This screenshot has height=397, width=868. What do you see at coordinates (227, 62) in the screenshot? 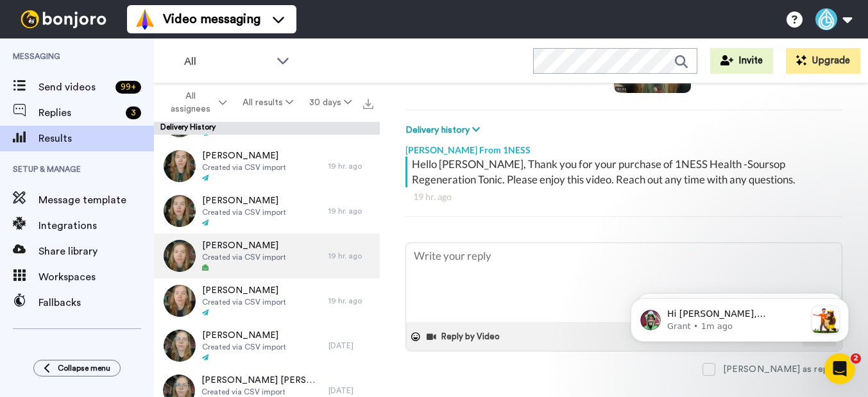
I see `span: All` at bounding box center [227, 62].